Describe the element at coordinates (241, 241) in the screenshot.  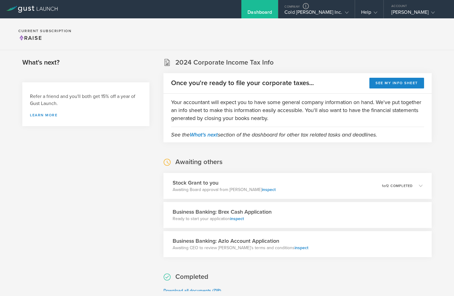
I see `h3: Business Banking: Azlo Account Application` at that location.